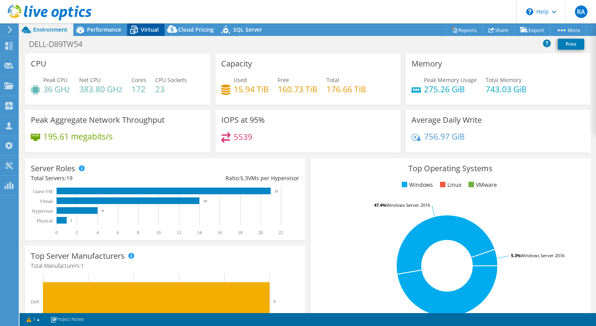 This screenshot has width=596, height=326. What do you see at coordinates (138, 232) in the screenshot?
I see `text: 8` at bounding box center [138, 232].